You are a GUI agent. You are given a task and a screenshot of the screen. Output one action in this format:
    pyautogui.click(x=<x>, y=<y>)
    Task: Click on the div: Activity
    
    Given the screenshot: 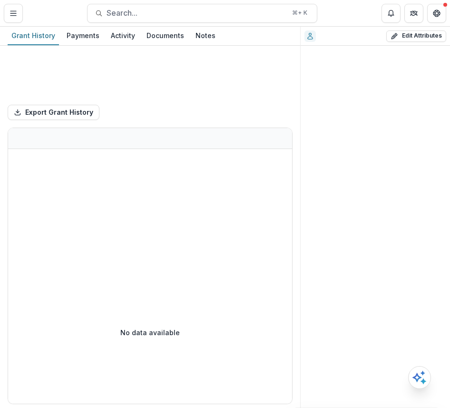 What is the action you would take?
    pyautogui.click(x=123, y=35)
    